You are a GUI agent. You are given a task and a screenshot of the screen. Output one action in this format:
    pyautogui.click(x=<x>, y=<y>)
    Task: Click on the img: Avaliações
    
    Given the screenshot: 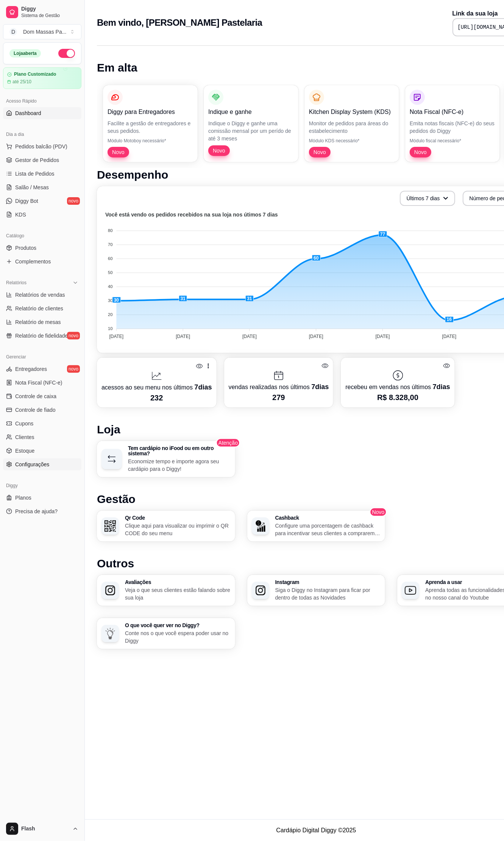 What is the action you would take?
    pyautogui.click(x=110, y=590)
    